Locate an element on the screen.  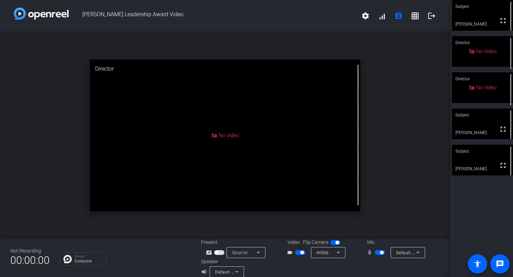
mat-icon: mic_none is located at coordinates (371, 253).